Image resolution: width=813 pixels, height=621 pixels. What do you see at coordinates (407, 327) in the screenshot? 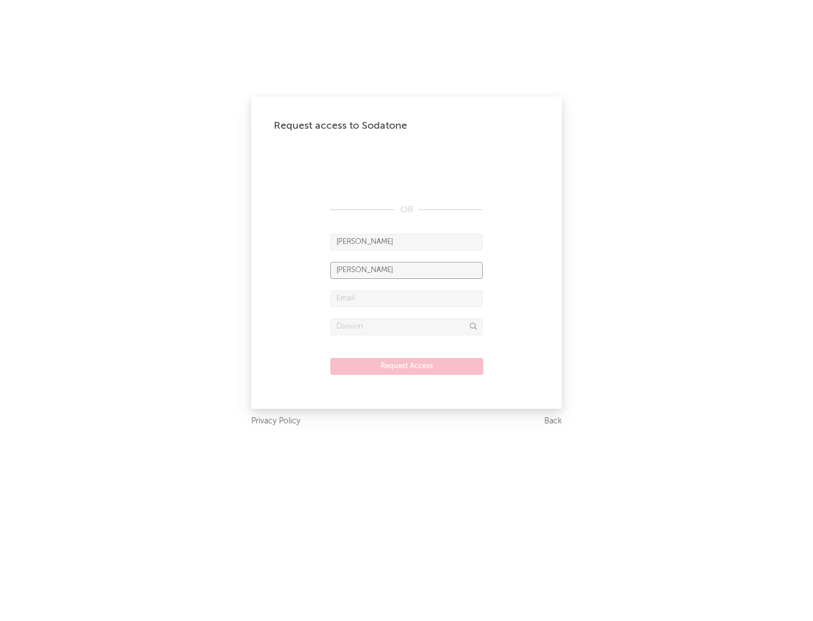
I see `input: Division` at bounding box center [407, 327].